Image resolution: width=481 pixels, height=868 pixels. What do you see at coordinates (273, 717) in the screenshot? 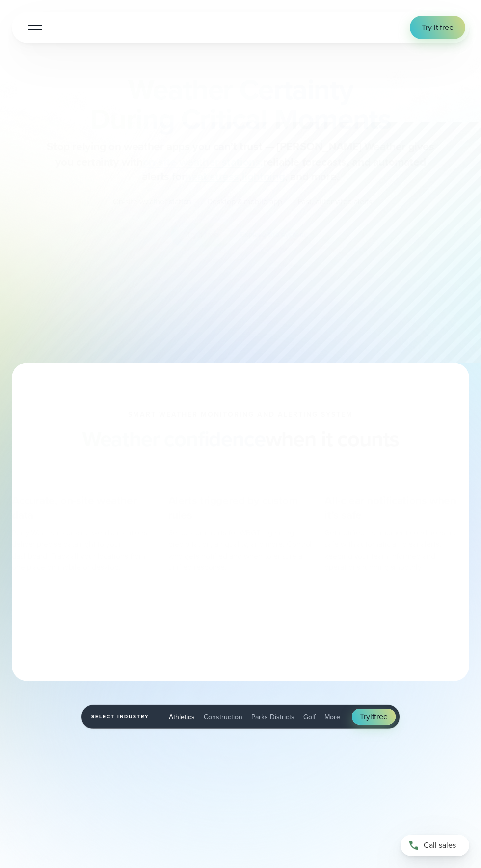
I see `button: Parks Districts` at bounding box center [273, 717].